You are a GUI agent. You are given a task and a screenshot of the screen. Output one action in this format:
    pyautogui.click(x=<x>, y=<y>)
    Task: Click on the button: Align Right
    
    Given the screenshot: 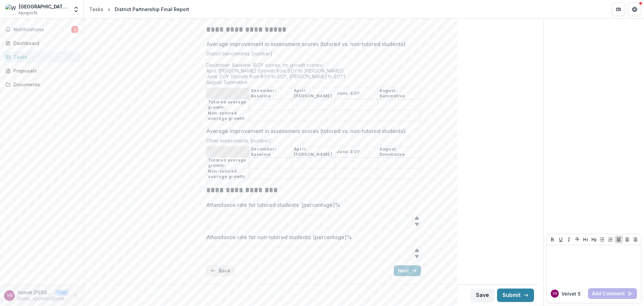 What is the action you would take?
    pyautogui.click(x=636, y=239)
    